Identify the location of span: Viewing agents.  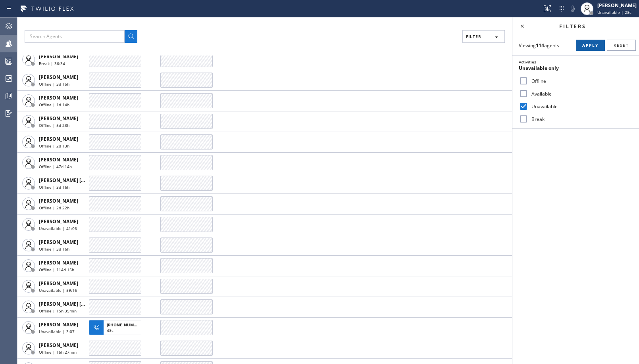
(539, 45).